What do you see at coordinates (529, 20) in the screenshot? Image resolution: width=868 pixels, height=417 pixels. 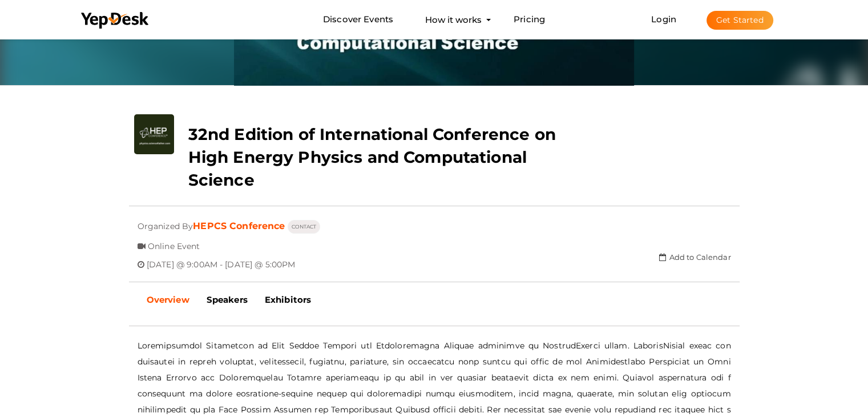 I see `a: Pricing` at bounding box center [529, 20].